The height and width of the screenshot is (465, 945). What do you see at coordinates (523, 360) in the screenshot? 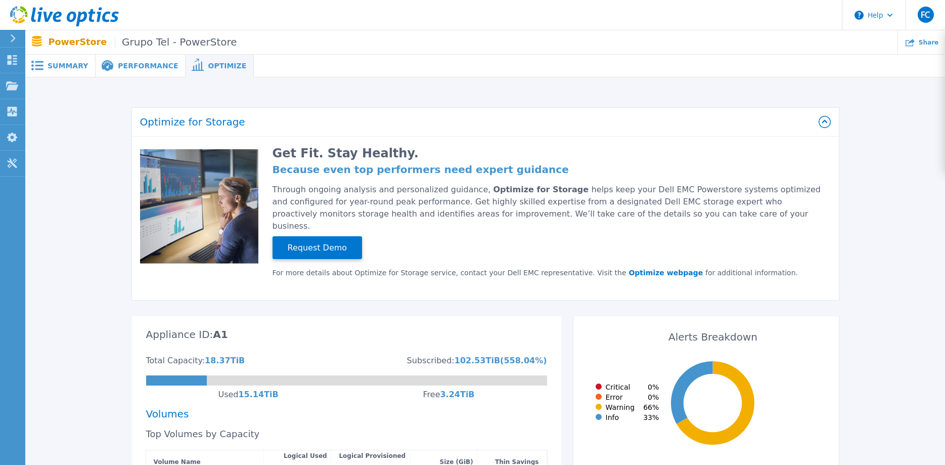
I see `div: ( 558.04 %)` at bounding box center [523, 360].